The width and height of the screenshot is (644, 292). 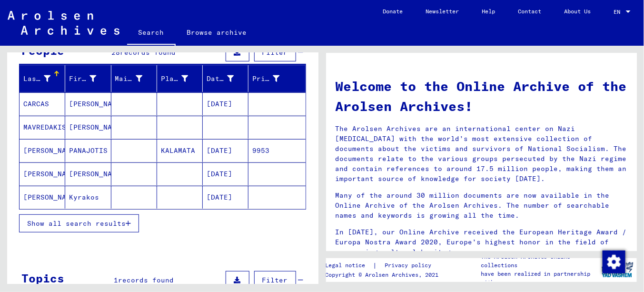 What do you see at coordinates (349, 265) in the screenshot?
I see `a: Legal notice` at bounding box center [349, 265].